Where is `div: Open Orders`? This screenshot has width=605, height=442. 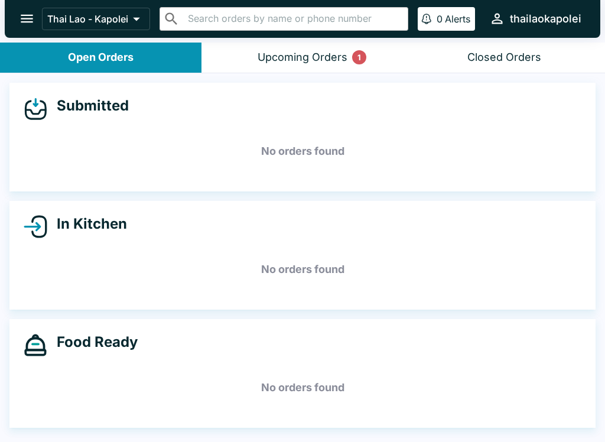
div: Open Orders is located at coordinates (100, 57).